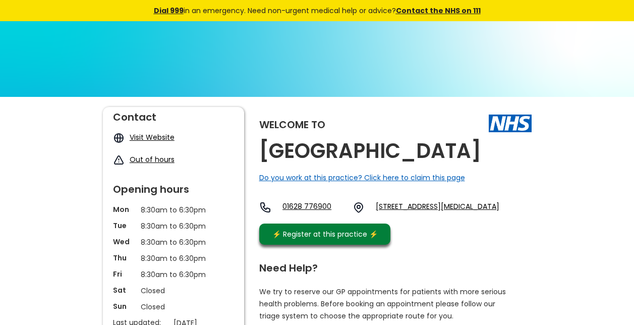 This screenshot has width=634, height=325. Describe the element at coordinates (124, 258) in the screenshot. I see `p: Thu` at that location.